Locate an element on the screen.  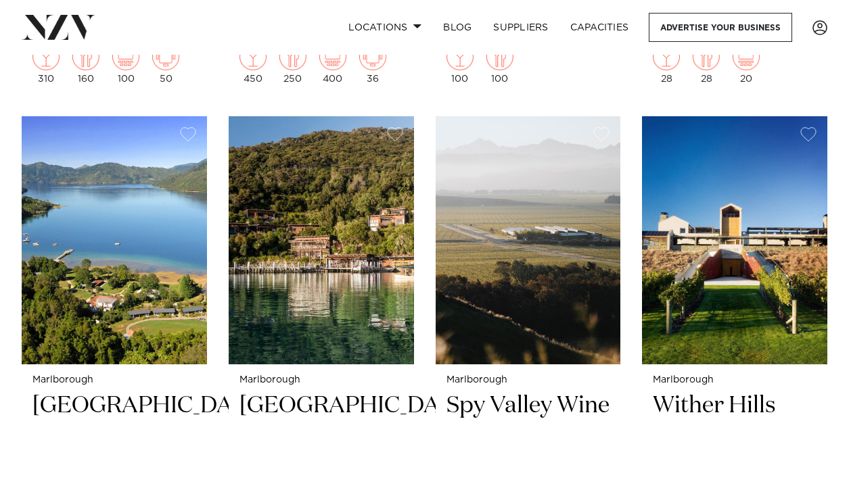
div: 160 is located at coordinates (86, 64).